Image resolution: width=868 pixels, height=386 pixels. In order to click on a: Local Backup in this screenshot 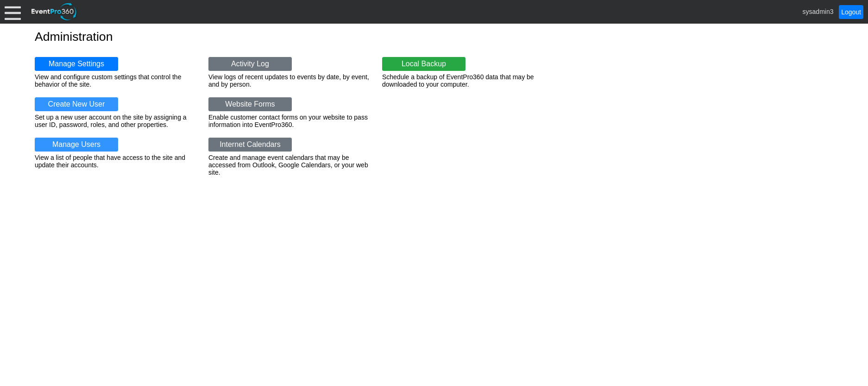, I will do `click(424, 64)`.